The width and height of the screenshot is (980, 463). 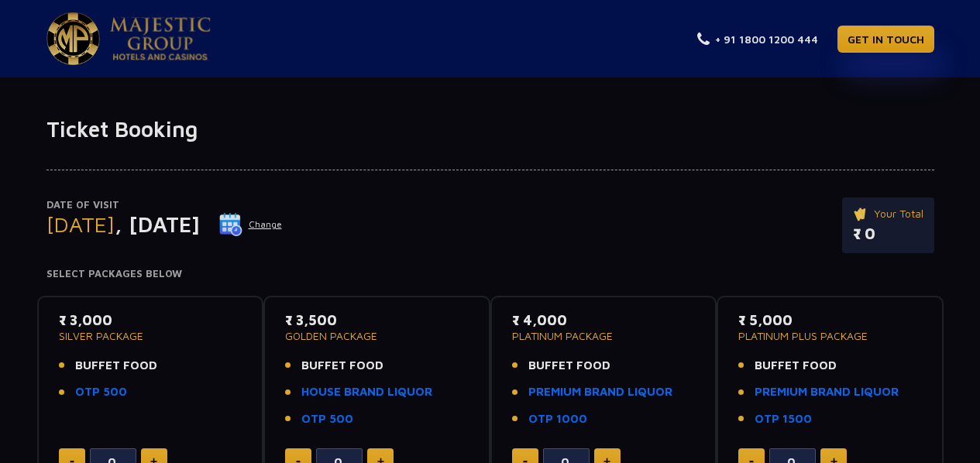 What do you see at coordinates (830, 336) in the screenshot?
I see `p: PLATINUM PLUS PACKAGE` at bounding box center [830, 336].